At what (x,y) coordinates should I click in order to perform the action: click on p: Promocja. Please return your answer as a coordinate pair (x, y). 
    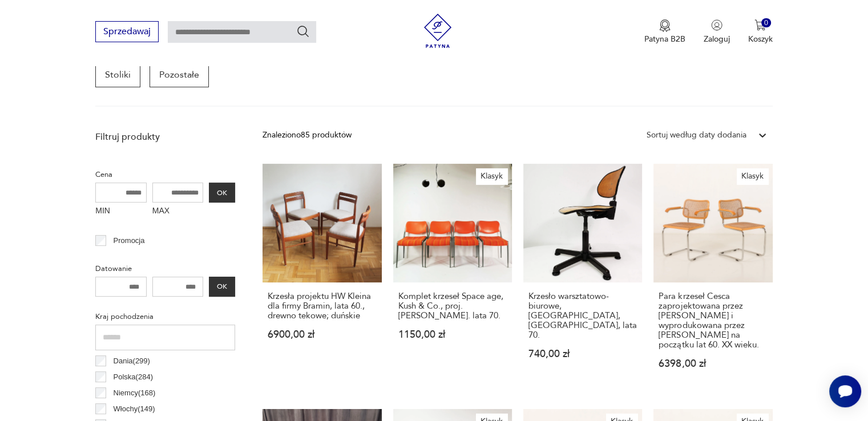
    Looking at the image, I should click on (129, 241).